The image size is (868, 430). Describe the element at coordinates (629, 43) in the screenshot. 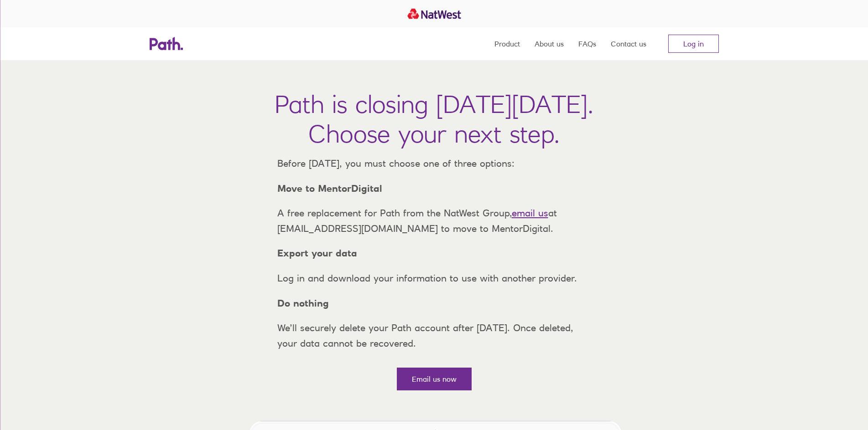

I see `a: Contact us` at that location.